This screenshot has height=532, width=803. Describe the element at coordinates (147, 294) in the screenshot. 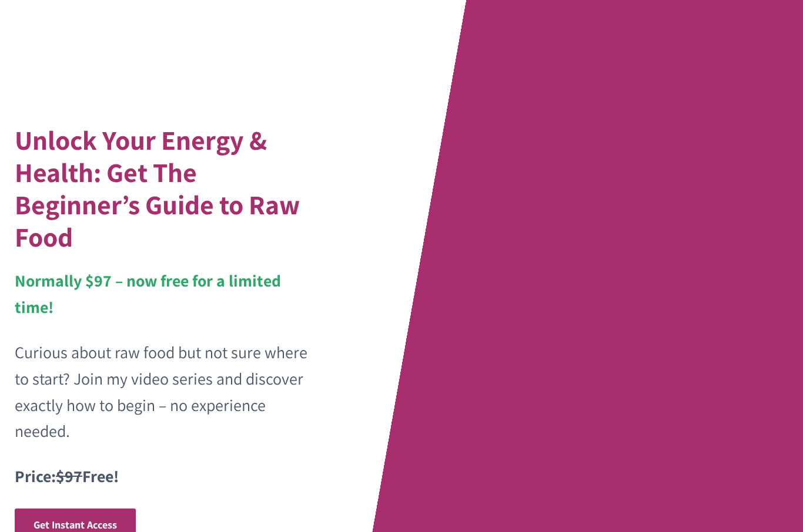

I see `strong: Normally $97 – now free for a limited time!` at that location.